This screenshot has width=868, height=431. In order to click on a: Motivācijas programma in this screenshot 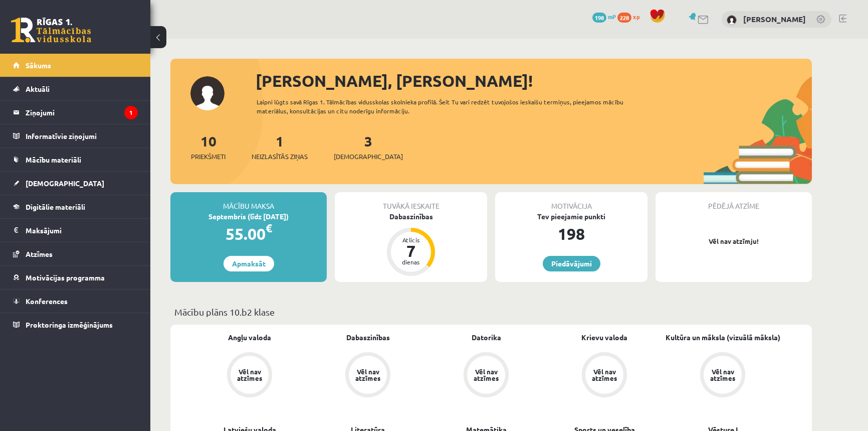, I will do `click(75, 277)`.